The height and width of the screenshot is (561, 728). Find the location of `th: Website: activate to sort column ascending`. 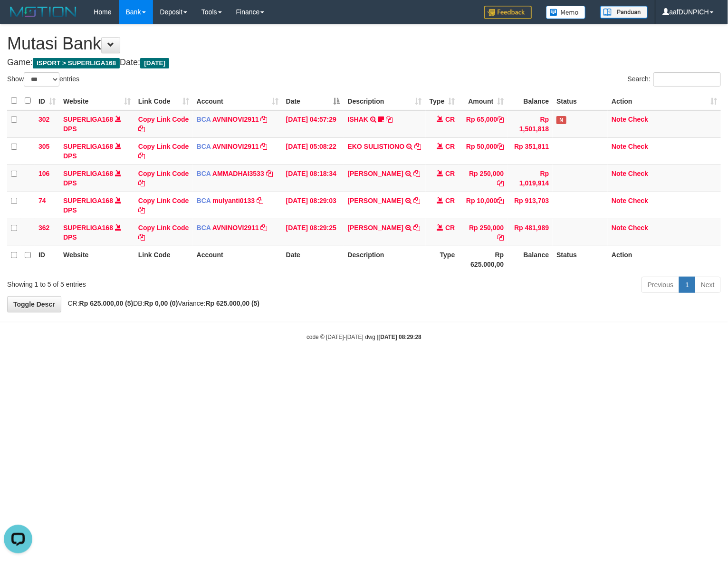

th: Website: activate to sort column ascending is located at coordinates (97, 101).